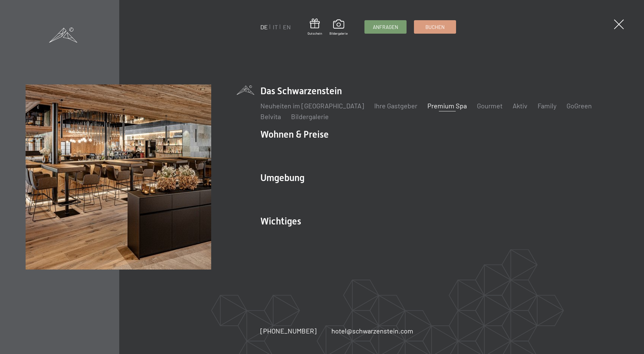 Image resolution: width=644 pixels, height=354 pixels. I want to click on a: Gourmet, so click(490, 106).